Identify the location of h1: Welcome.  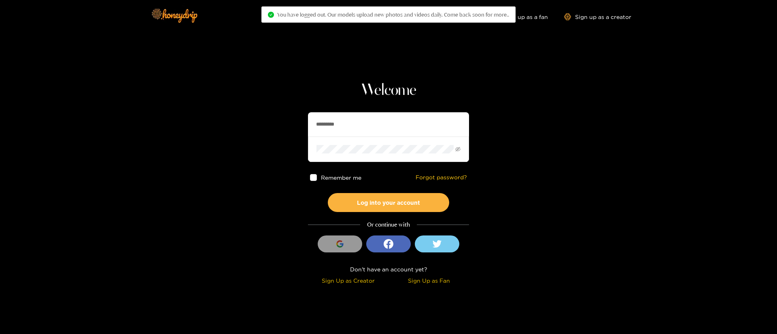
(388, 91).